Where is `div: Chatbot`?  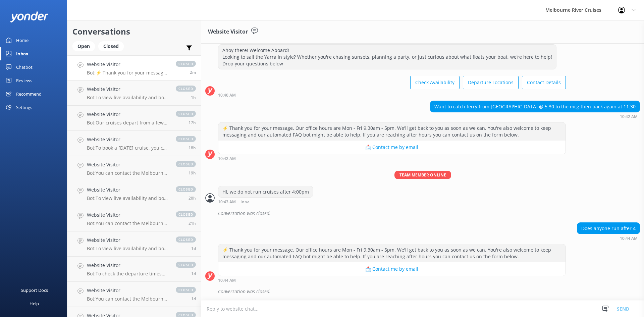
div: Chatbot is located at coordinates (24, 67).